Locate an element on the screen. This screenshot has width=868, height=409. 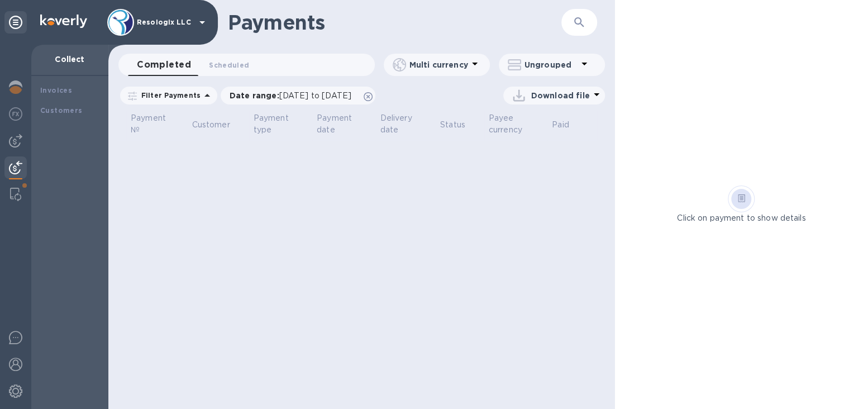
p: Paid is located at coordinates (560, 125).